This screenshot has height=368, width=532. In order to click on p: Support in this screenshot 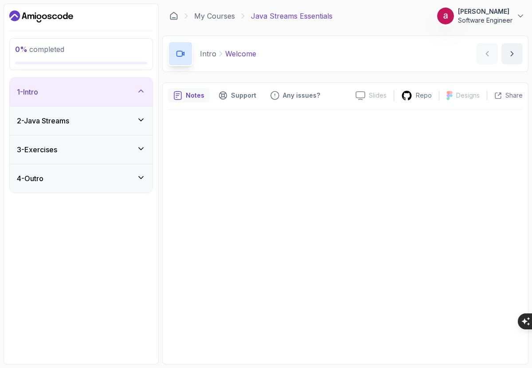, I will do `click(244, 95)`.